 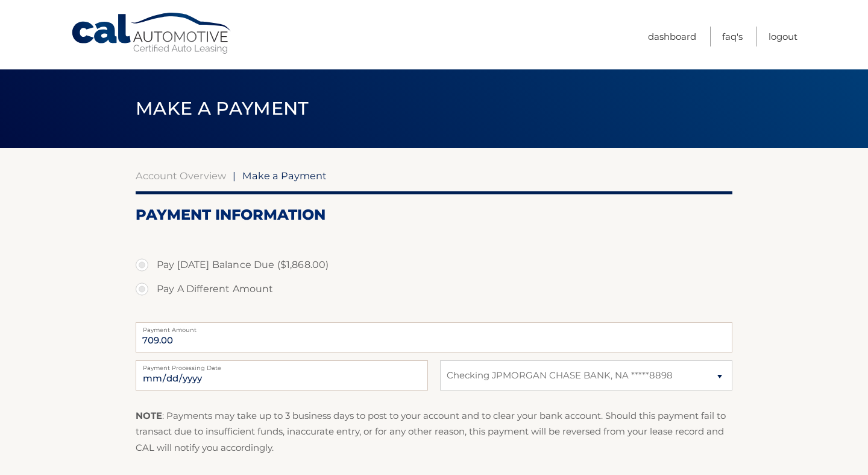 I want to click on p: : Payments may take up to 3 business days to post to your account and to clear your bank account...., so click(x=434, y=431).